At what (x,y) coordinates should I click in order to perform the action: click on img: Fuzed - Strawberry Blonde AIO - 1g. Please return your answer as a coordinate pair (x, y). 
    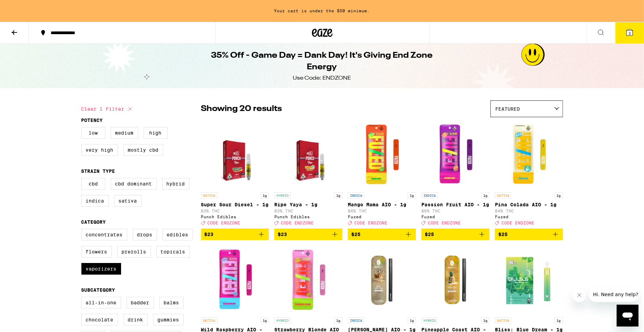
    Looking at the image, I should click on (308, 280).